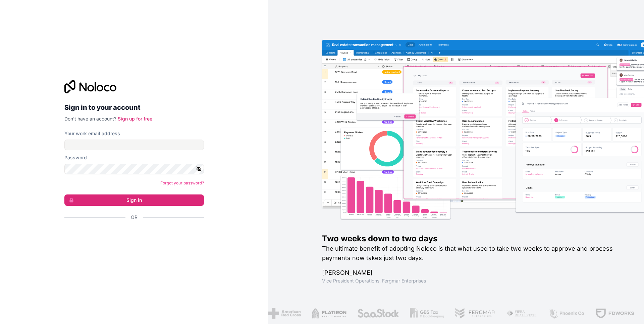 This screenshot has height=324, width=644. What do you see at coordinates (270, 313) in the screenshot?
I see `img: /assets/american-red-cross-BAupjrZR.png` at bounding box center [270, 313].